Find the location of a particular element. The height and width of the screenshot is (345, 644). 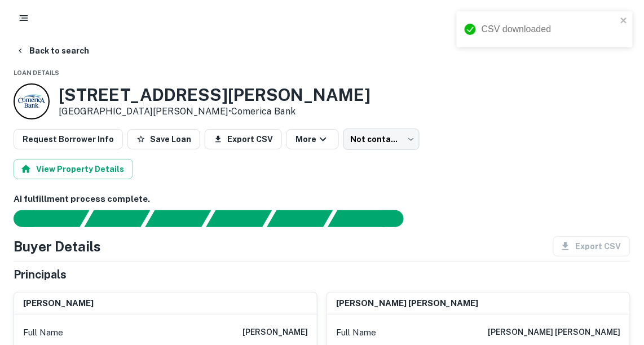

button: Save Loan is located at coordinates (163, 139).